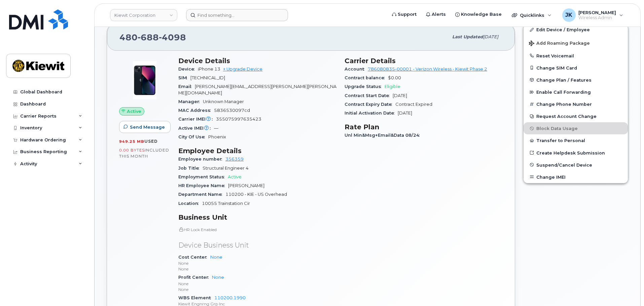 This screenshot has width=644, height=306. Describe the element at coordinates (559, 44) in the screenshot. I see `span: Add Roaming Package` at that location.